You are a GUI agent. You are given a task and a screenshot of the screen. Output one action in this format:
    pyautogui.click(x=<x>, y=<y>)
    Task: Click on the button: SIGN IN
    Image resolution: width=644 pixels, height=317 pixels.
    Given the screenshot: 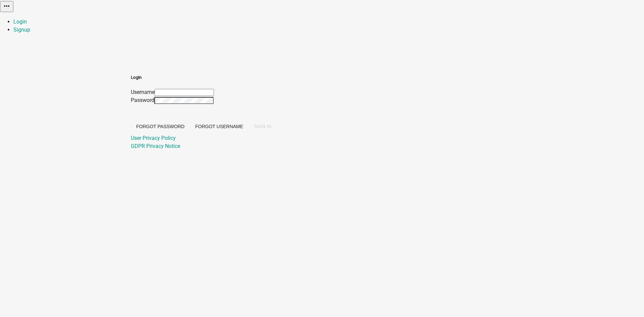 What is the action you would take?
    pyautogui.click(x=262, y=126)
    